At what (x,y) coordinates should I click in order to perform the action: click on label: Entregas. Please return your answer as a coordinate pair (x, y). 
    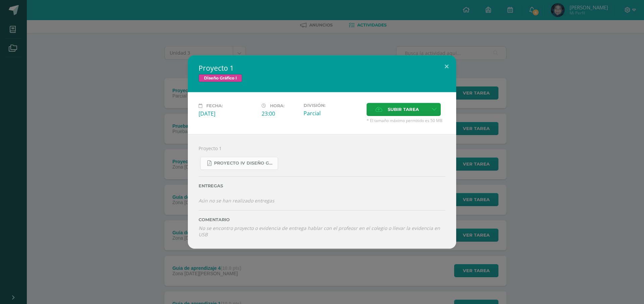
    Looking at the image, I should click on (322, 186).